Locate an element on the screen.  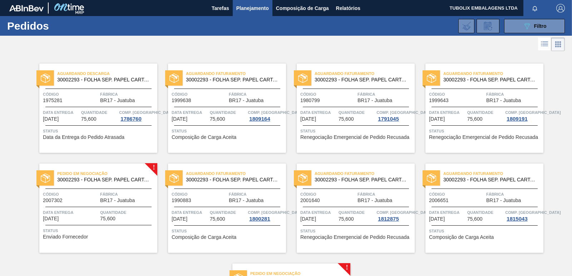
img: Logout is located at coordinates (560, 8).